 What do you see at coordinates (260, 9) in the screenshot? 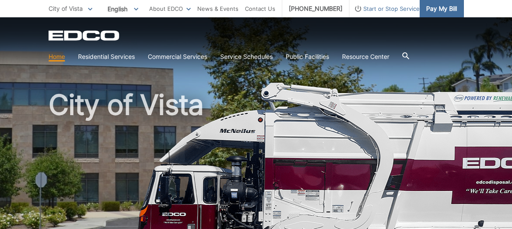
I see `a: Contact Us` at bounding box center [260, 9].